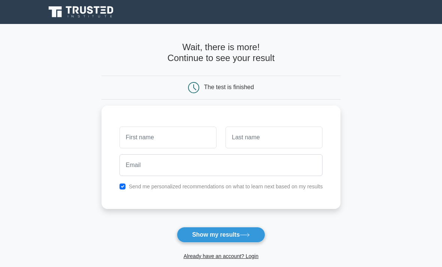  What do you see at coordinates (221, 256) in the screenshot?
I see `a: Already have an account? Login` at bounding box center [221, 256].